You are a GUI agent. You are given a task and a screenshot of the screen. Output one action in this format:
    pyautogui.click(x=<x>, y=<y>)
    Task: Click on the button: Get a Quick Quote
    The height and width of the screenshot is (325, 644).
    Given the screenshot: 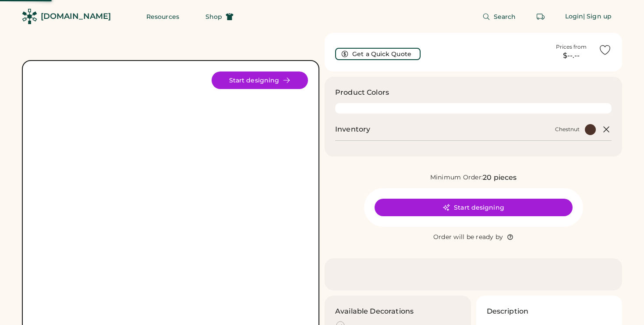 What is the action you would take?
    pyautogui.click(x=378, y=54)
    